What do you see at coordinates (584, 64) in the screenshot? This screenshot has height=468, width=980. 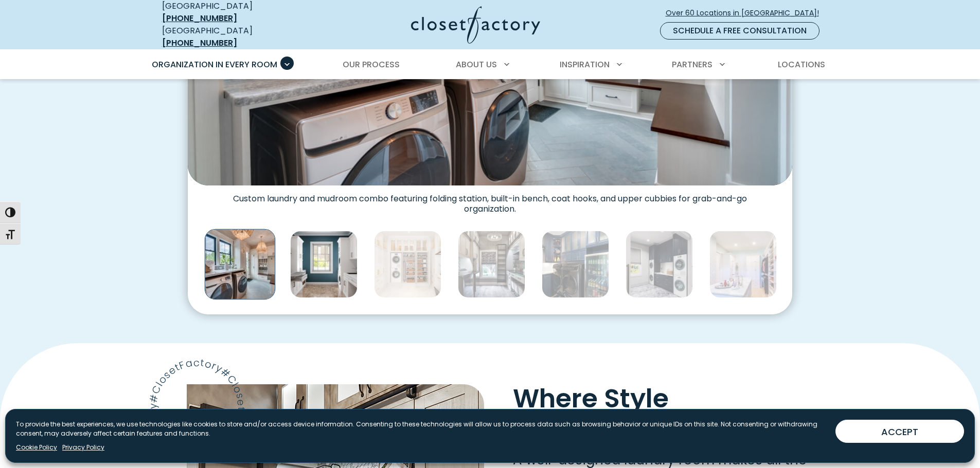 I see `span: Inspiration` at bounding box center [584, 64].